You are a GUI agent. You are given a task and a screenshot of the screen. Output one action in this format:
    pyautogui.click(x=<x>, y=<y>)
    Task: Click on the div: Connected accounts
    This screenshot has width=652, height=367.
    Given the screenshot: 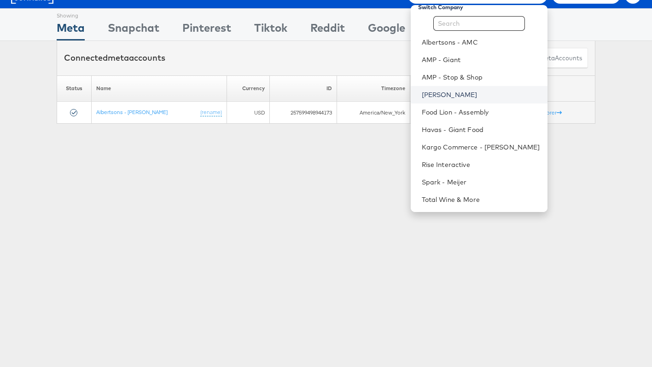 What is the action you would take?
    pyautogui.click(x=115, y=58)
    